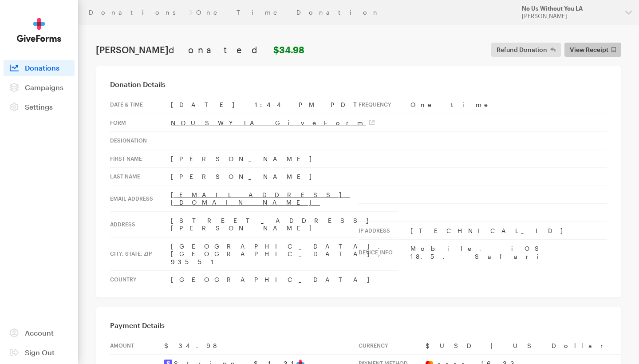 The image size is (639, 364). Describe the element at coordinates (140, 140) in the screenshot. I see `th: Designation` at that location.